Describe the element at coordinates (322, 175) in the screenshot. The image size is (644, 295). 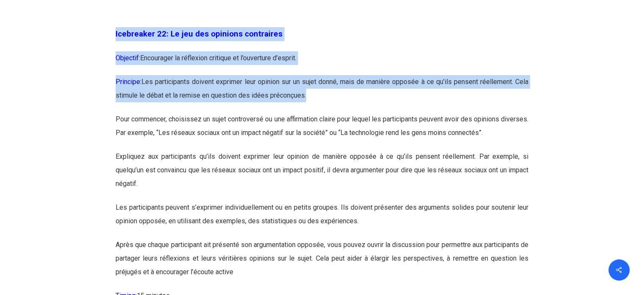
I see `p: Expliquez aux participants qu’ils doivent exprimer leur opinion de manière opposée à ce qu’ils pe...` at that location.